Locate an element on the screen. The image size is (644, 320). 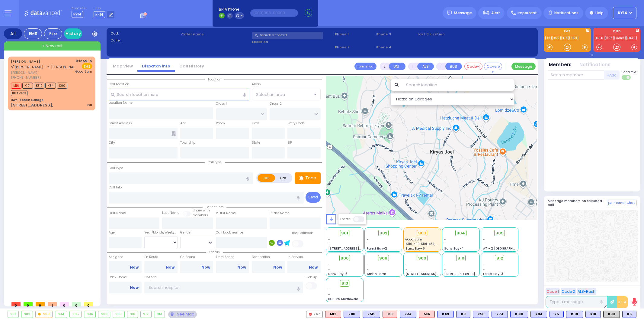
span: K84 is located at coordinates (50, 86).